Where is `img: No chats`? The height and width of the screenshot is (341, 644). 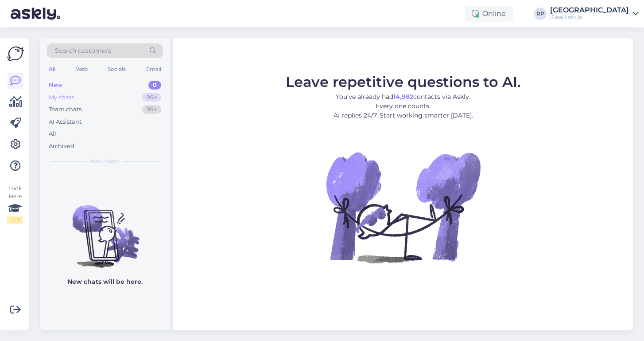 img: No chats is located at coordinates (105, 229).